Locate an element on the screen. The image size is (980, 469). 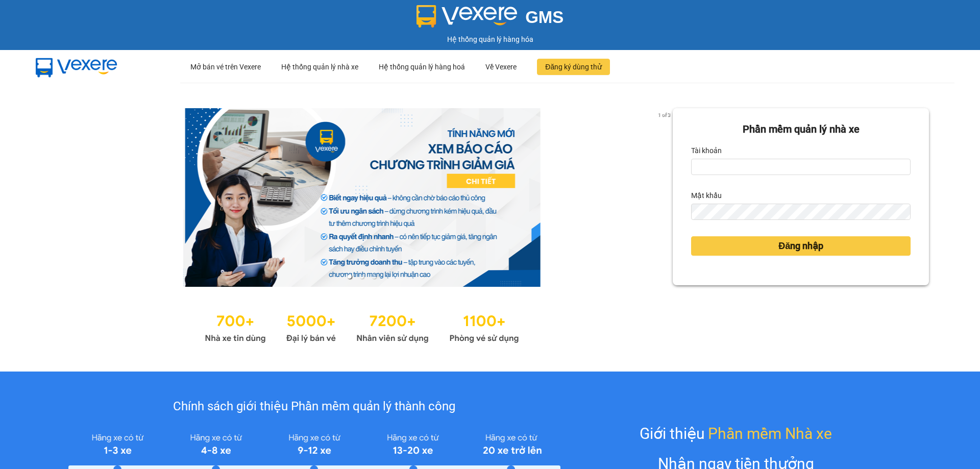
span: Đăng nhập is located at coordinates (801, 246).